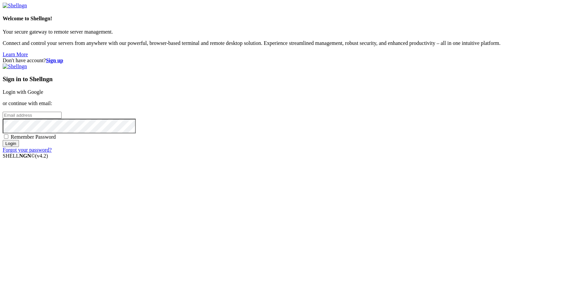 This screenshot has height=297, width=565. Describe the element at coordinates (11, 143) in the screenshot. I see `input: Login` at that location.